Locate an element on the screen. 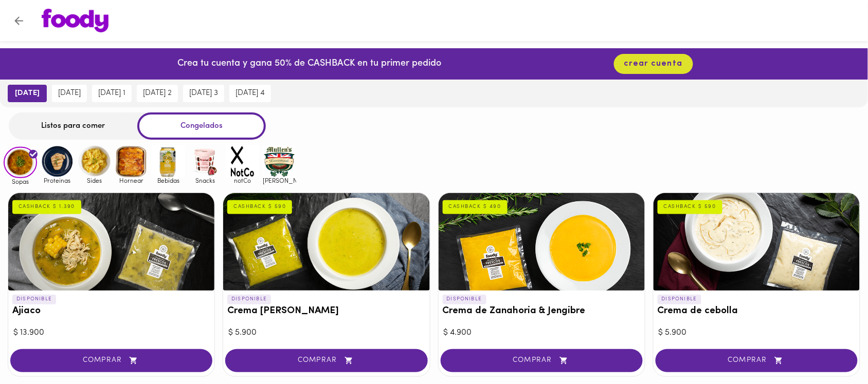 This screenshot has width=868, height=384. div: Crema del Huerto is located at coordinates (326, 242).